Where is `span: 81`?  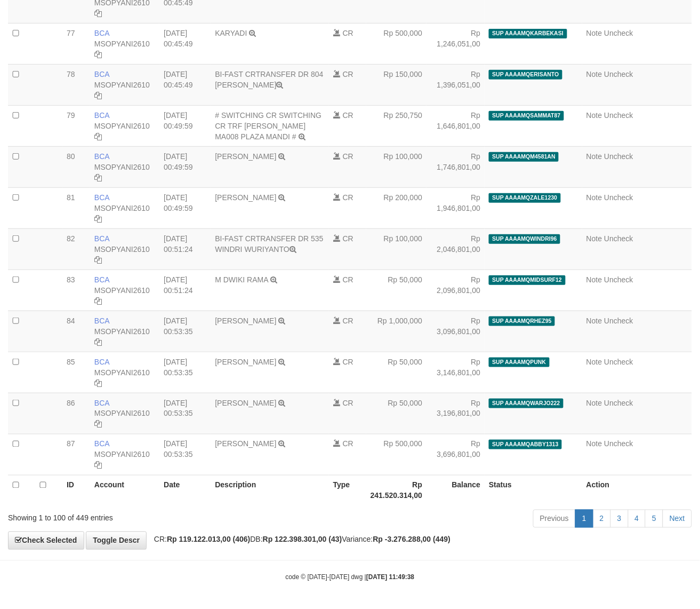
span: 81 is located at coordinates (71, 197).